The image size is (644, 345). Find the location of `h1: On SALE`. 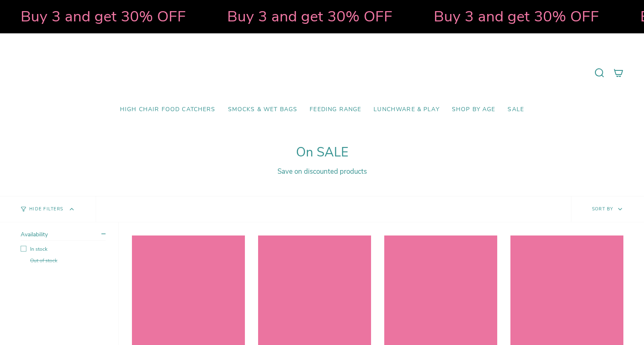

h1: On SALE is located at coordinates (322, 152).